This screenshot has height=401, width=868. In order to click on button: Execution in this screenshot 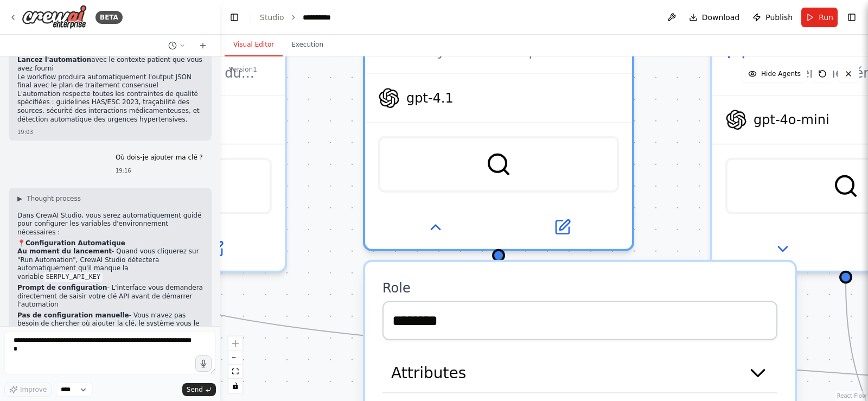, I will do `click(307, 45)`.